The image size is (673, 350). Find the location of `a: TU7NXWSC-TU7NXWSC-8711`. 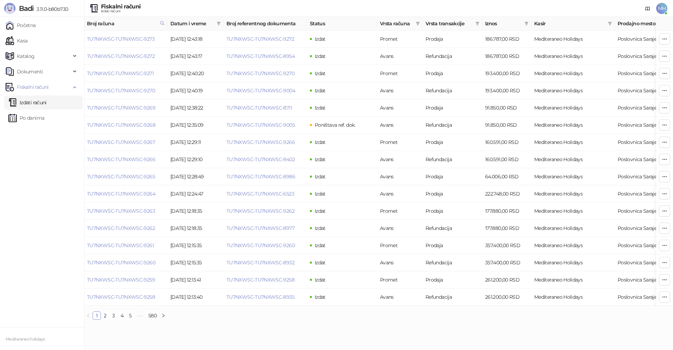

a: TU7NXWSC-TU7NXWSC-8711 is located at coordinates (259, 108).